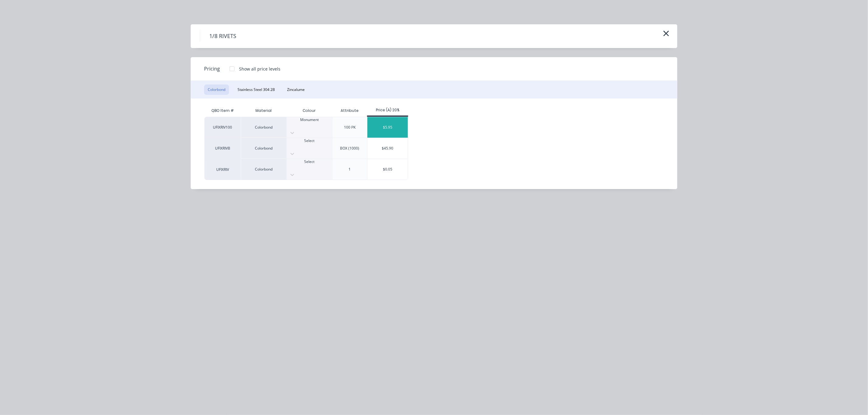 Image resolution: width=868 pixels, height=415 pixels. What do you see at coordinates (349, 111) in the screenshot?
I see `div: Attribute` at bounding box center [349, 111].